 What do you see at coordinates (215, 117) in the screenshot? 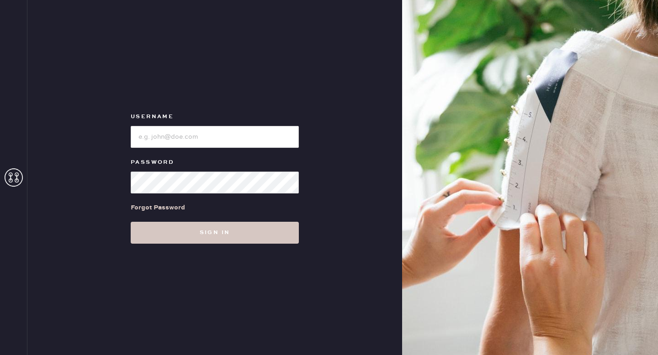
I see `label: Username` at bounding box center [215, 117].